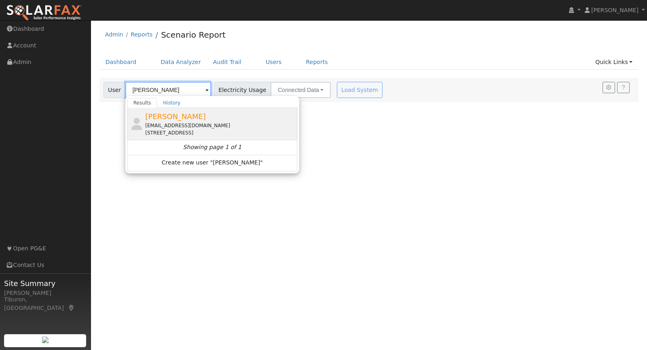 This screenshot has width=647, height=350. What do you see at coordinates (72, 308) in the screenshot?
I see `a: Map` at bounding box center [72, 308].